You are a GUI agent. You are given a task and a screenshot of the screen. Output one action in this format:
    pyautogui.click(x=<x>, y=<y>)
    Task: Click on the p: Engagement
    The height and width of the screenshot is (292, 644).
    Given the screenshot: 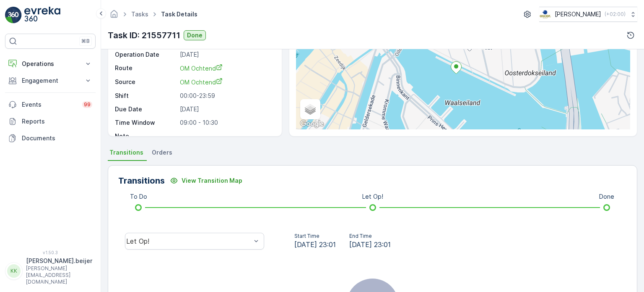 What is the action you would take?
    pyautogui.click(x=50, y=81)
    